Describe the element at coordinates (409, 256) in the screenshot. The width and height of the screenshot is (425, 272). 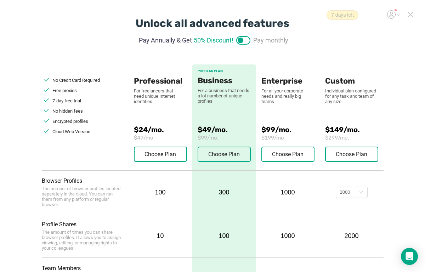
I see `div: Open Intercom Messenger` at that location.